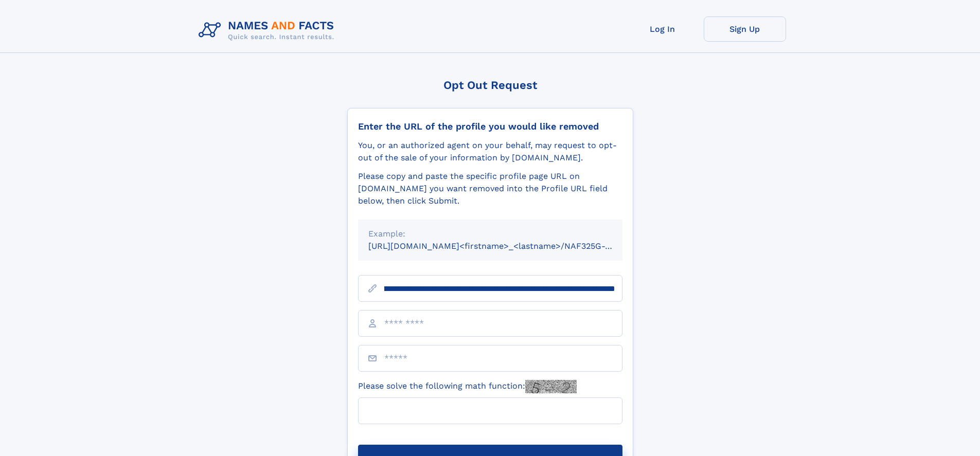 Image resolution: width=980 pixels, height=456 pixels. Describe the element at coordinates (490, 234) in the screenshot. I see `div: Example:` at that location.